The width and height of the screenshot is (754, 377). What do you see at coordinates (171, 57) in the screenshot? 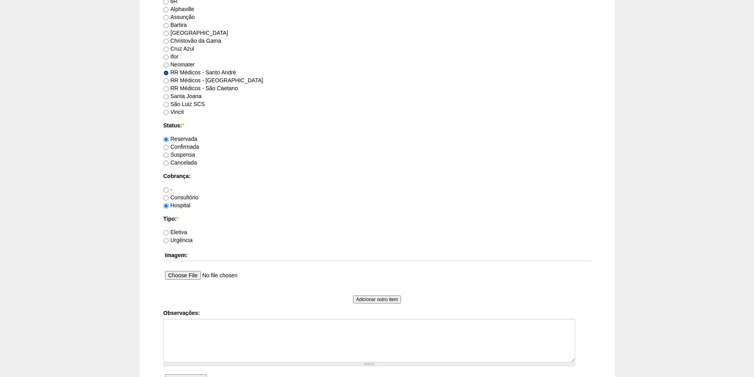
I see `label: Ifor` at bounding box center [171, 57].